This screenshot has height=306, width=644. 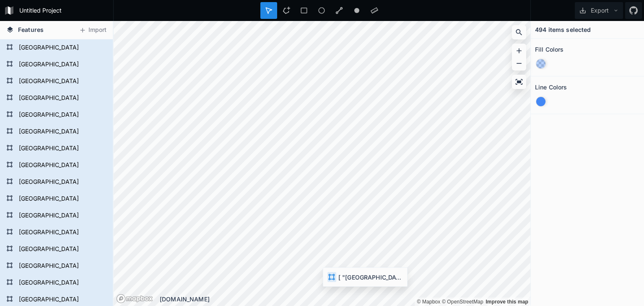 What do you see at coordinates (463, 301) in the screenshot?
I see `a: OpenStreetMap` at bounding box center [463, 301].